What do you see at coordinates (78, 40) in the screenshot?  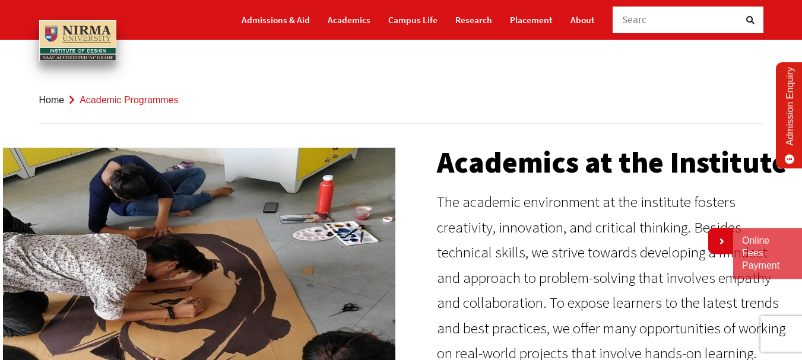 I see `img: main_logo` at bounding box center [78, 40].